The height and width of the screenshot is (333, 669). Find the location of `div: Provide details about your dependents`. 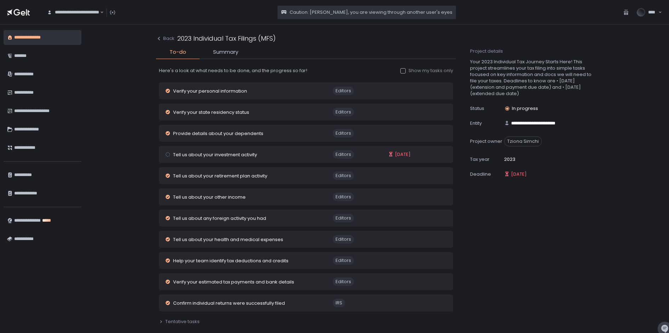

div: Provide details about your dependents is located at coordinates (218, 133).